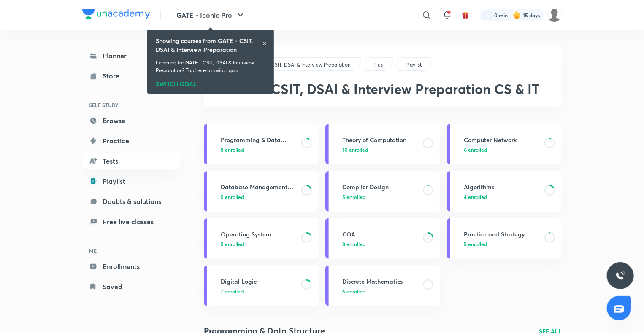 The height and width of the screenshot is (333, 644). Describe the element at coordinates (233, 291) in the screenshot. I see `span: 7 enrolled` at that location.